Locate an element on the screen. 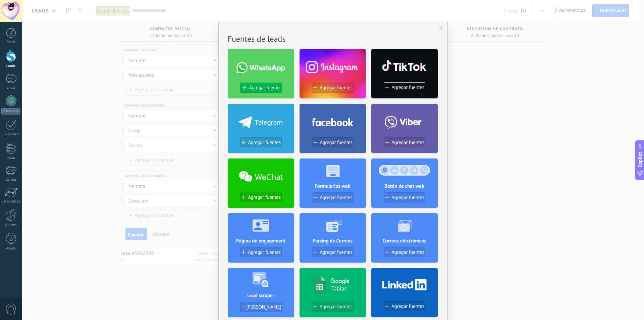 The image size is (644, 320). div: Listas is located at coordinates (11, 157).